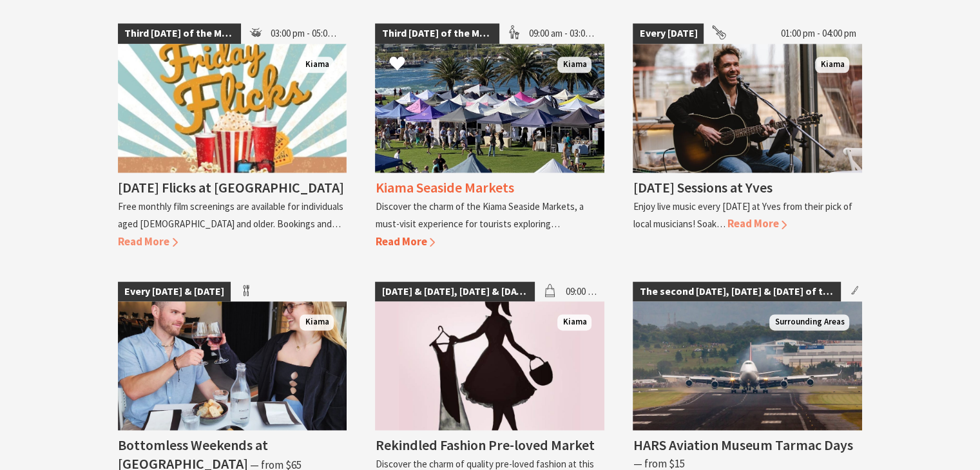 This screenshot has width=980, height=470. What do you see at coordinates (581, 291) in the screenshot?
I see `span: 09:00 am` at bounding box center [581, 291].